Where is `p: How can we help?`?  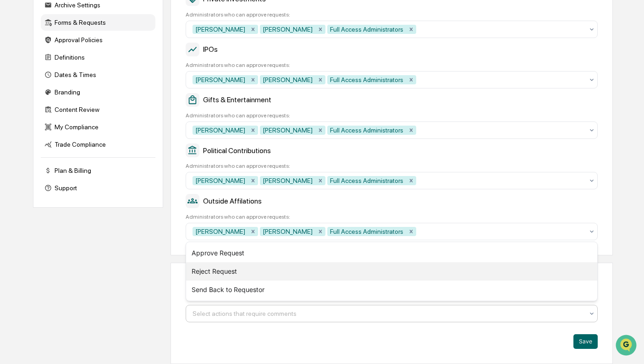 p: How can we help? is located at coordinates (88, 26).